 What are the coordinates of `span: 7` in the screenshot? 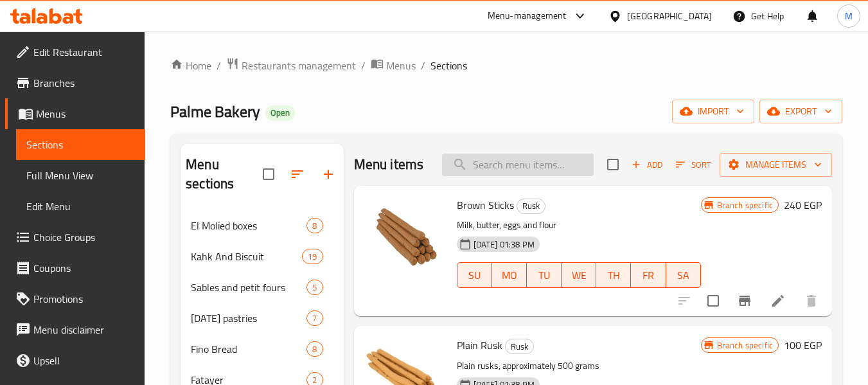 It's located at (314, 318).